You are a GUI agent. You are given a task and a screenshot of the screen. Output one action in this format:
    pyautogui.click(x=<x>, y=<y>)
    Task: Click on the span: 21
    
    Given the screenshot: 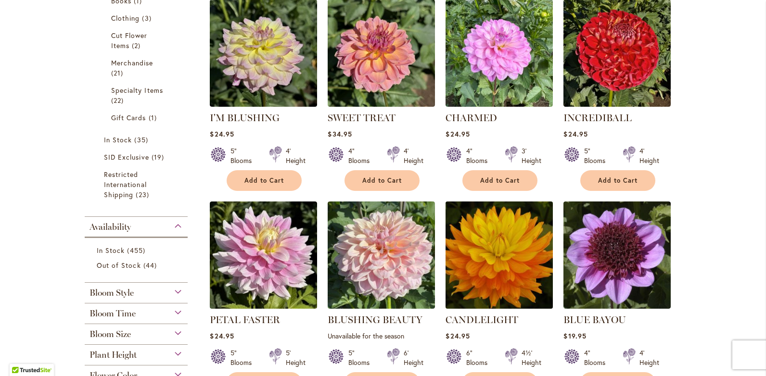 What is the action you would take?
    pyautogui.click(x=118, y=73)
    